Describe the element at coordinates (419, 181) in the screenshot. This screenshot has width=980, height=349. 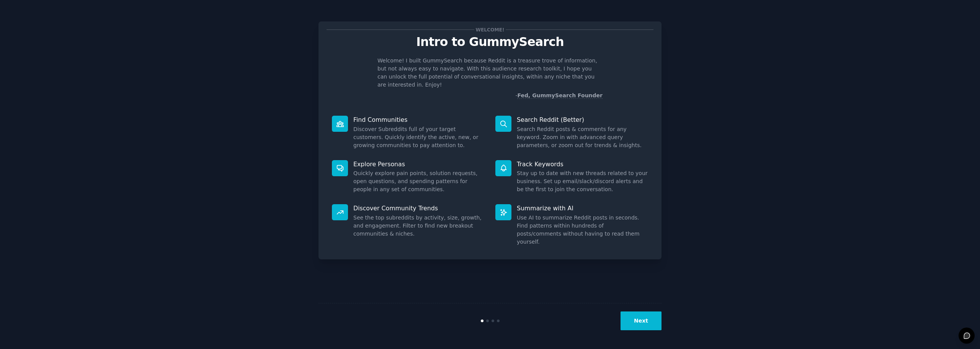
I see `dd: Quickly explore pain points, solution requests, open questions, and spending patterns for people ...` at that location.